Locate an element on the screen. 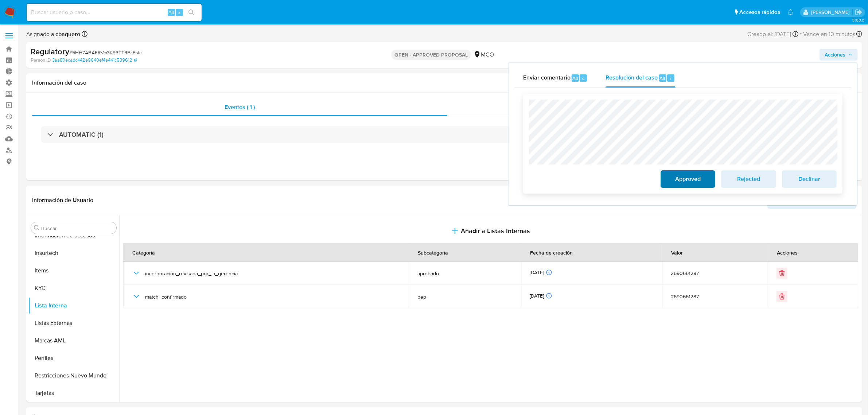 Image resolution: width=868 pixels, height=415 pixels. span: Resolución del caso is located at coordinates (632, 78).